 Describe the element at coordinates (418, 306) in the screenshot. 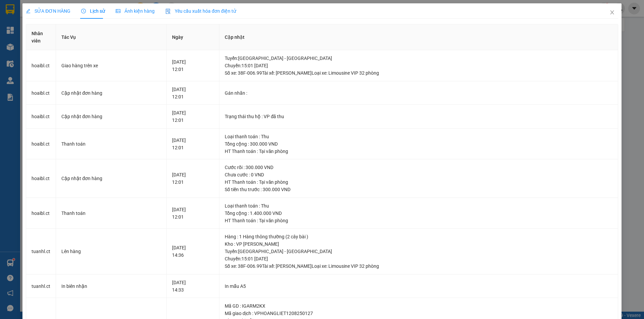

I see `div: Mã GD : IGARM2KX` at that location.